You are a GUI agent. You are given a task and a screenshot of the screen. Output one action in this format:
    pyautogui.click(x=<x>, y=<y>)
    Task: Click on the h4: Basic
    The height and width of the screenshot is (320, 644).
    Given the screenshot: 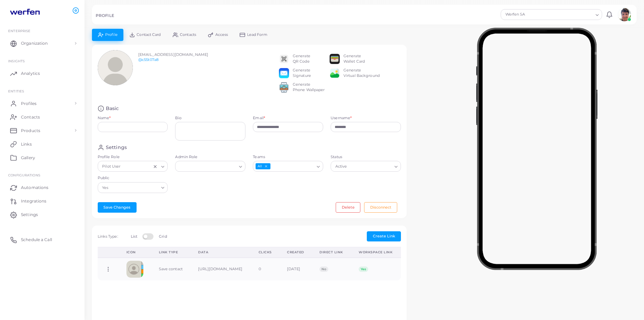 What is the action you would take?
    pyautogui.click(x=112, y=108)
    